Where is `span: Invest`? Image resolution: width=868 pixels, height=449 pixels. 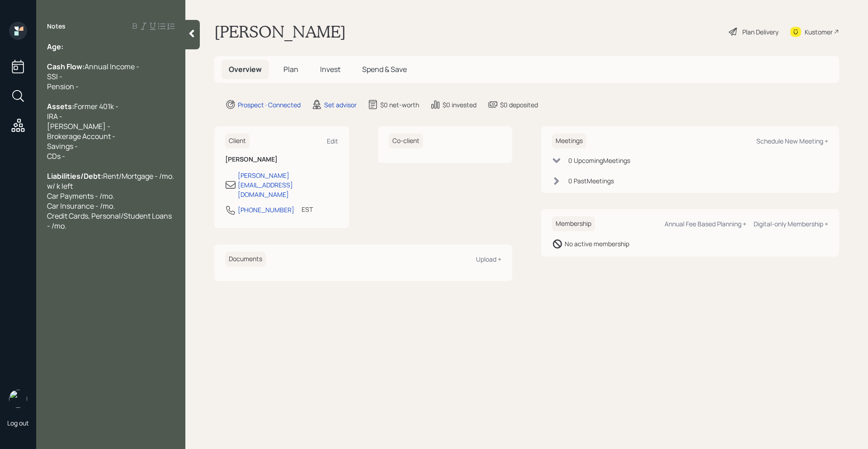
span: Invest is located at coordinates (330, 69).